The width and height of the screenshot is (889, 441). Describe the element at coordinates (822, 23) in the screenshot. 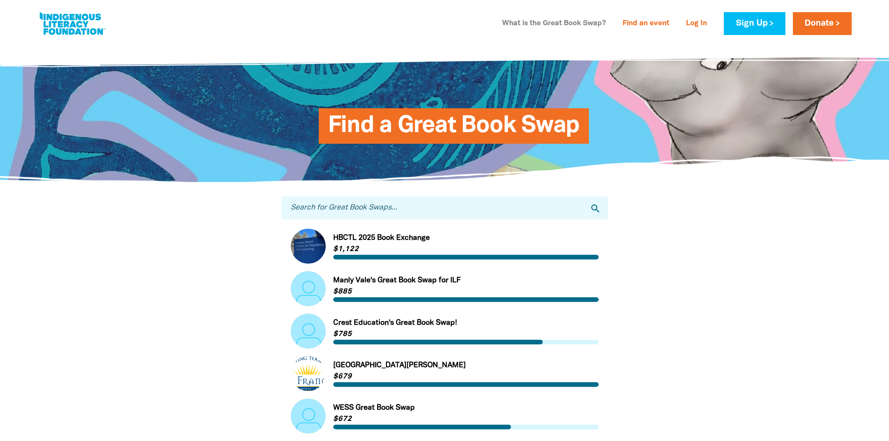

I see `a: Donate` at that location.